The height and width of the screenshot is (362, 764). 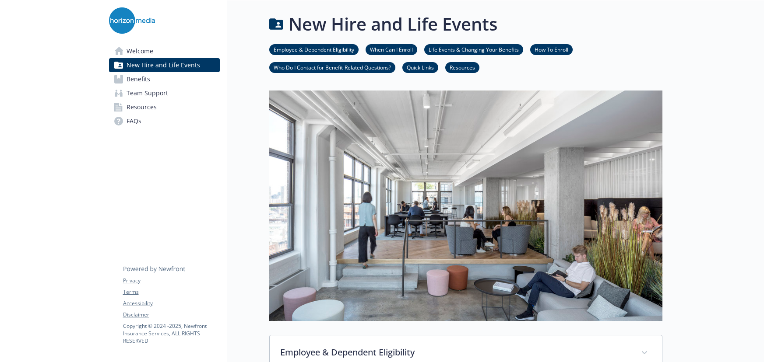 What do you see at coordinates (171, 304) in the screenshot?
I see `a: Accessibility` at bounding box center [171, 304].